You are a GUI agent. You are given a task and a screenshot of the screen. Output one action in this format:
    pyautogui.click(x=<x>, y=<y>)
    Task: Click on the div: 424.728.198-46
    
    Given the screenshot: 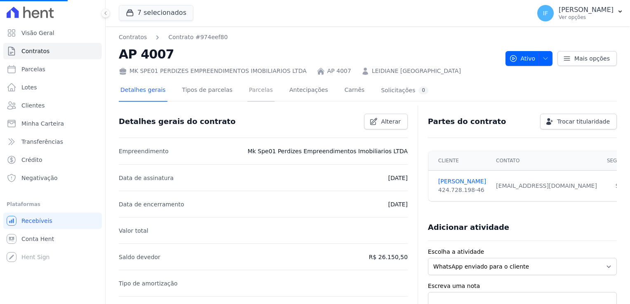 What is the action you would take?
    pyautogui.click(x=462, y=190)
    